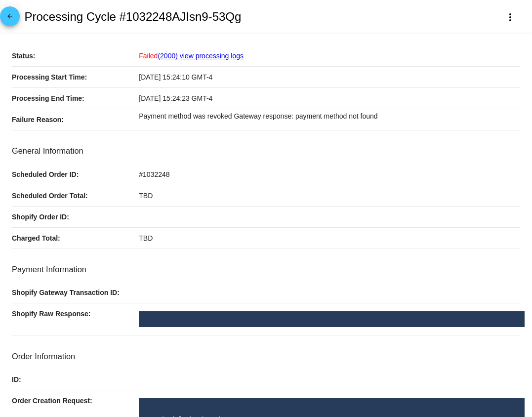 The height and width of the screenshot is (417, 532). What do you see at coordinates (75, 238) in the screenshot?
I see `p: Charged Total:` at bounding box center [75, 238].